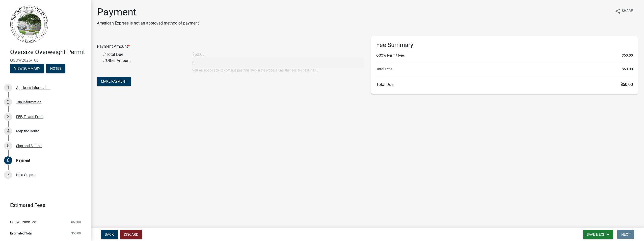 This screenshot has height=241, width=644. What do you see at coordinates (29, 146) in the screenshot?
I see `div: Sign and Submit` at bounding box center [29, 146].